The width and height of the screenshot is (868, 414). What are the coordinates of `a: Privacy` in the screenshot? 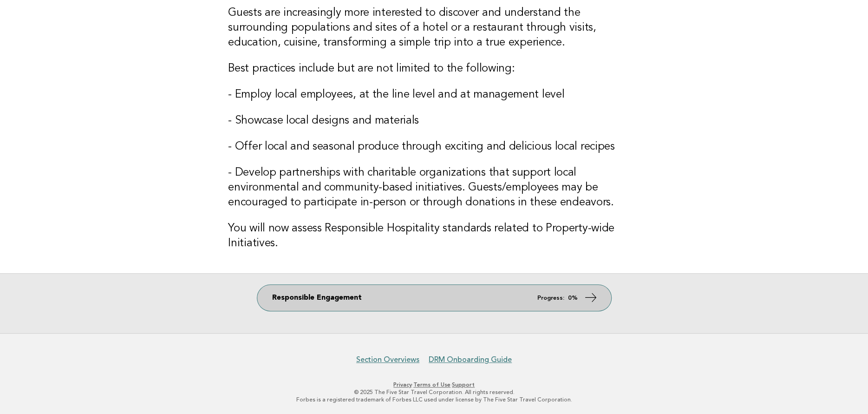 It's located at (403, 385).